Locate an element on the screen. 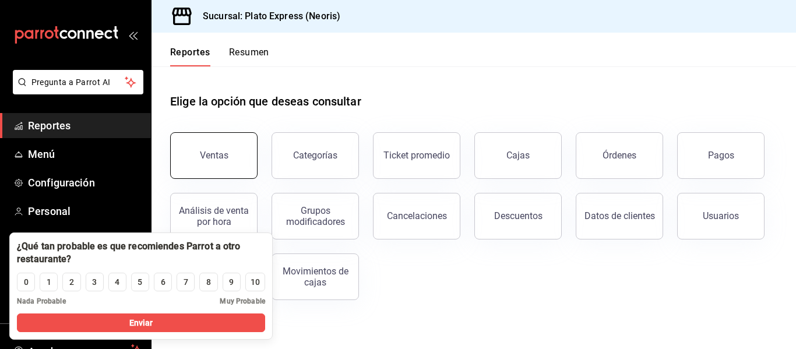 The image size is (796, 349). button: Datos de clientes is located at coordinates (620, 216).